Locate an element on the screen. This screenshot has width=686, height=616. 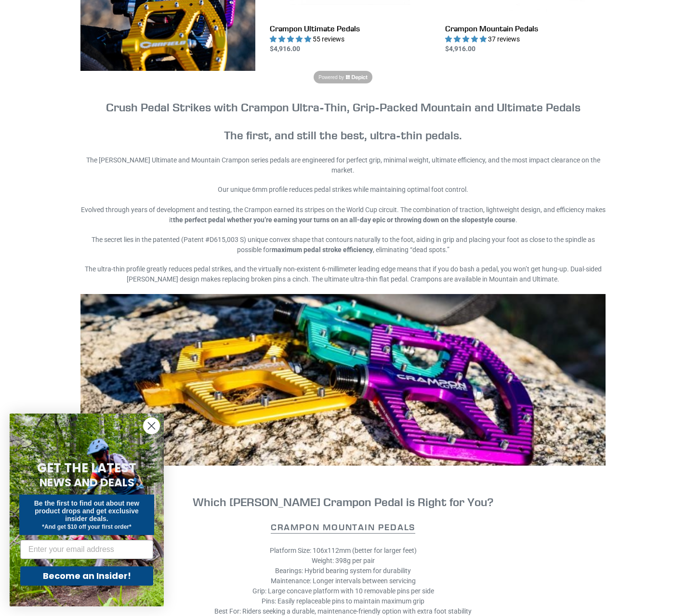
strong: Crampon Mountain Pedals is located at coordinates (343, 527).